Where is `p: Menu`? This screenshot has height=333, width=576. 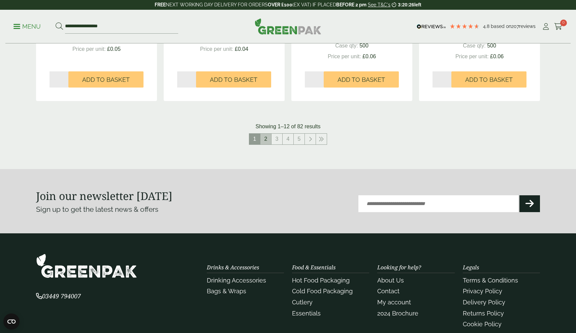 p: Menu is located at coordinates (27, 27).